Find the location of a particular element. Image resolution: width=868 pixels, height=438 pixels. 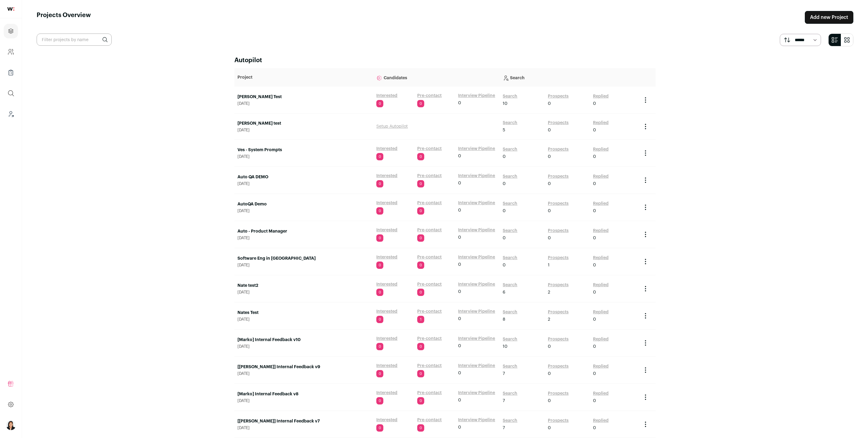

a: Projects is located at coordinates (11, 31).